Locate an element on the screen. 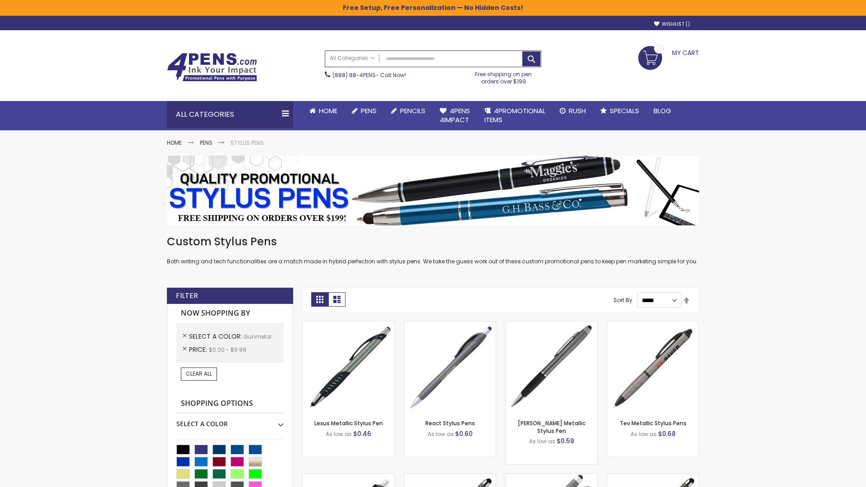  span: All Categories is located at coordinates (352, 58).